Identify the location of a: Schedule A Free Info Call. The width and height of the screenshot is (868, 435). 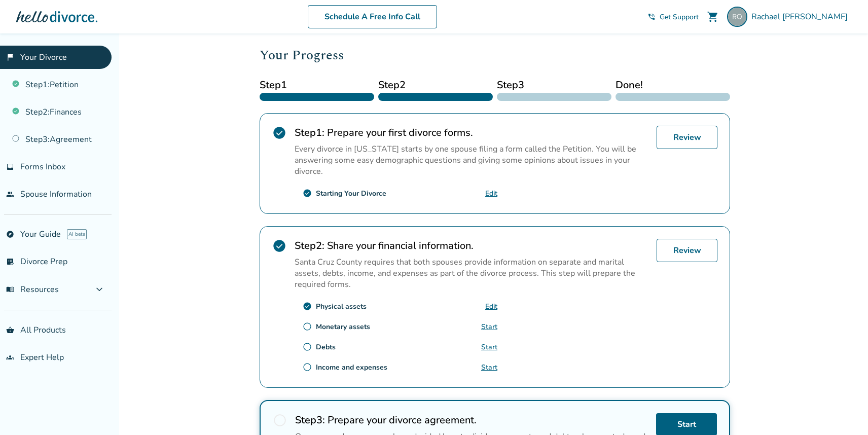
(372, 16).